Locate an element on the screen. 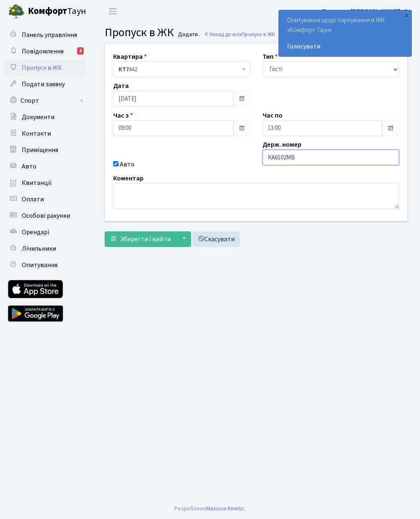 This screenshot has height=519, width=420. div: 2 is located at coordinates (80, 51).